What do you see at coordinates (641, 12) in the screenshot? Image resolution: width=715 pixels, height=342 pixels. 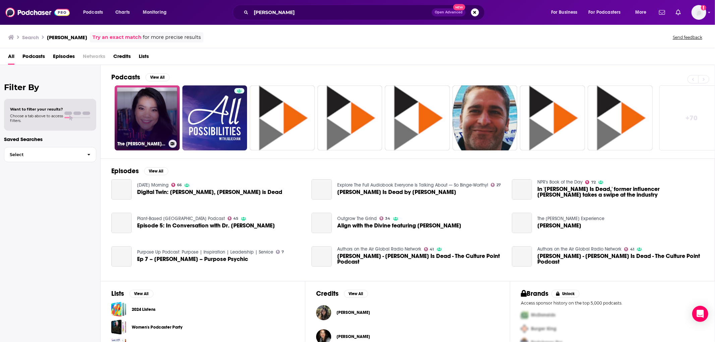 I see `span: More` at bounding box center [641, 12].